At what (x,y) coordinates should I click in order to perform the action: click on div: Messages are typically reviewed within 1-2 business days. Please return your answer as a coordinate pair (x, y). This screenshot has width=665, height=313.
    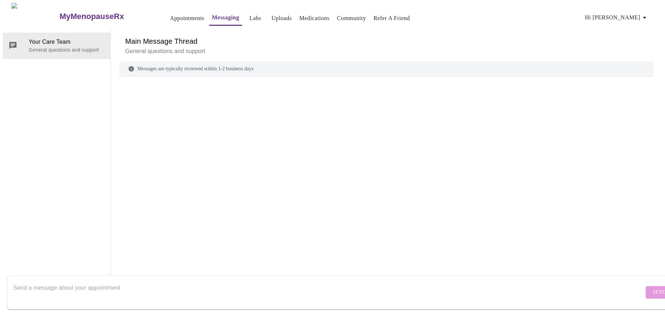
    Looking at the image, I should click on (387, 69).